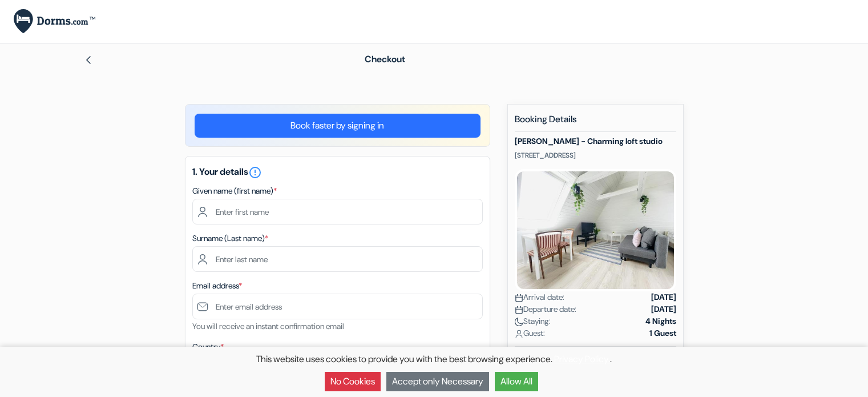 This screenshot has width=868, height=397. Describe the element at coordinates (89, 60) in the screenshot. I see `img: left_arrow.svg` at that location.